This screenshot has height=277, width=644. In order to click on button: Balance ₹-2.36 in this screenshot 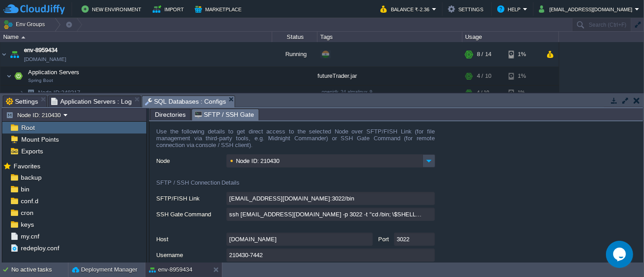, I will do `click(406, 9)`.